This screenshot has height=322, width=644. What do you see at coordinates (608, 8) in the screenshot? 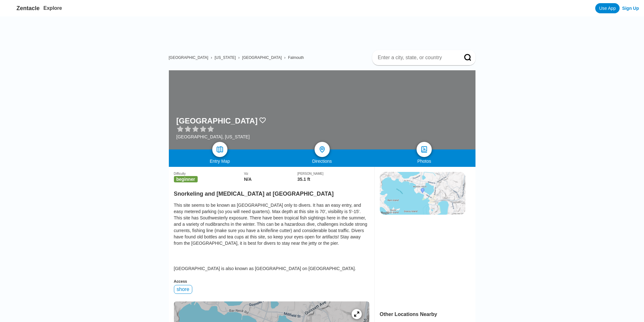
I see `a: Use App` at bounding box center [608, 8].